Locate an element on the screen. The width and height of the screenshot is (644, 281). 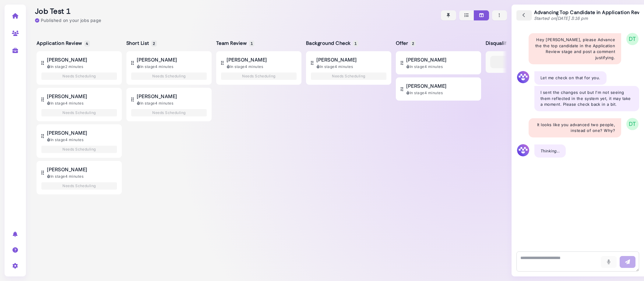
div: In stage 2 minutes is located at coordinates (82, 67).